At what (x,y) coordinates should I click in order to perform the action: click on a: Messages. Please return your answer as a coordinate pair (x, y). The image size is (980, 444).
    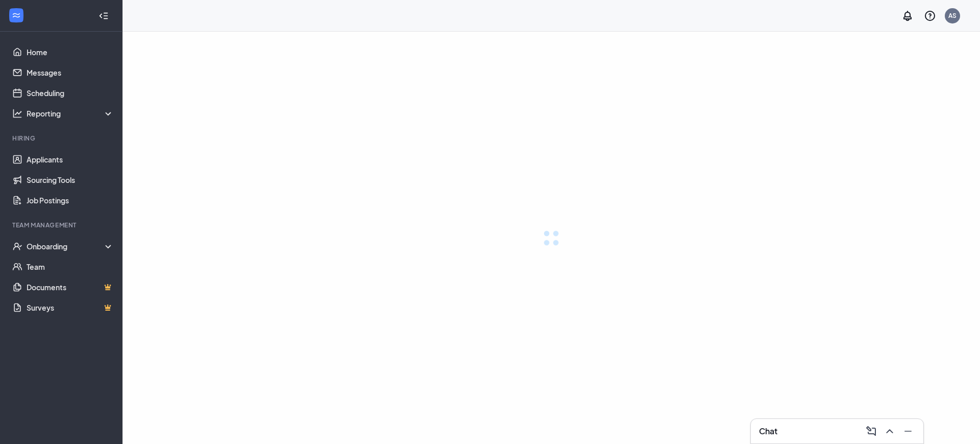
    Looking at the image, I should click on (70, 73).